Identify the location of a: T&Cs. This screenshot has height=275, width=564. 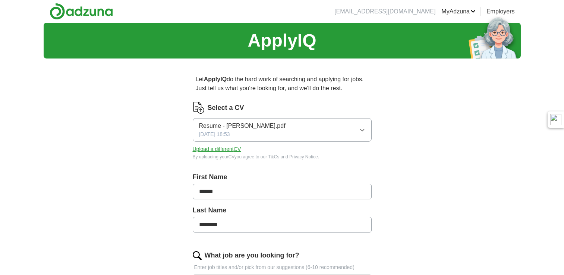
(274, 157).